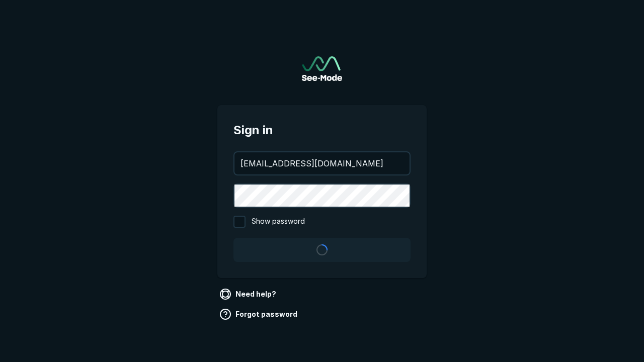 The height and width of the screenshot is (362, 644). What do you see at coordinates (322, 68) in the screenshot?
I see `img: See-Mode Logo` at bounding box center [322, 68].